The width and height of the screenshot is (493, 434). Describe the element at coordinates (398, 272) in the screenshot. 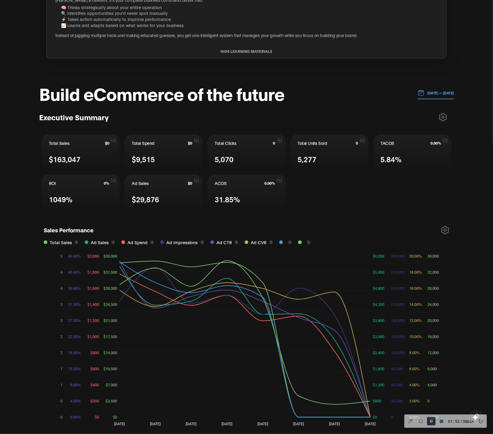

I see `tspan: 270,000` at that location.